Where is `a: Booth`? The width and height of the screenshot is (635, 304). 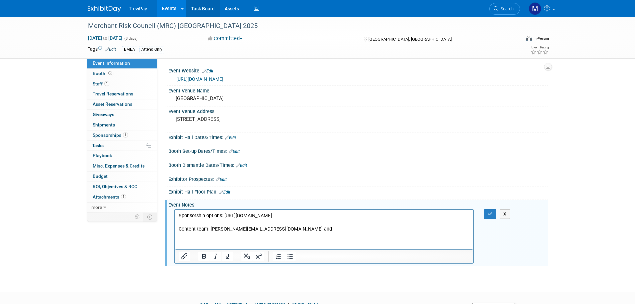
a: Booth is located at coordinates (122, 74).